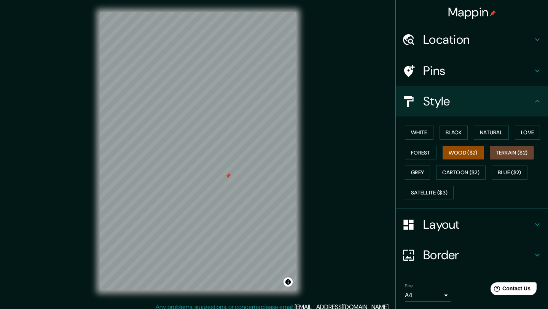  What do you see at coordinates (454, 132) in the screenshot?
I see `button: Black` at bounding box center [454, 132].